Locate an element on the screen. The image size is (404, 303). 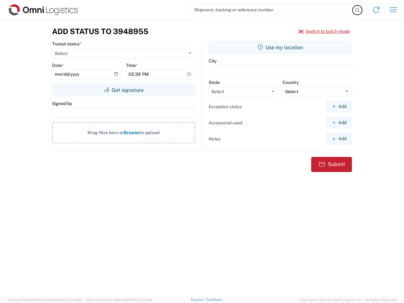
button: Submit is located at coordinates (331, 164).